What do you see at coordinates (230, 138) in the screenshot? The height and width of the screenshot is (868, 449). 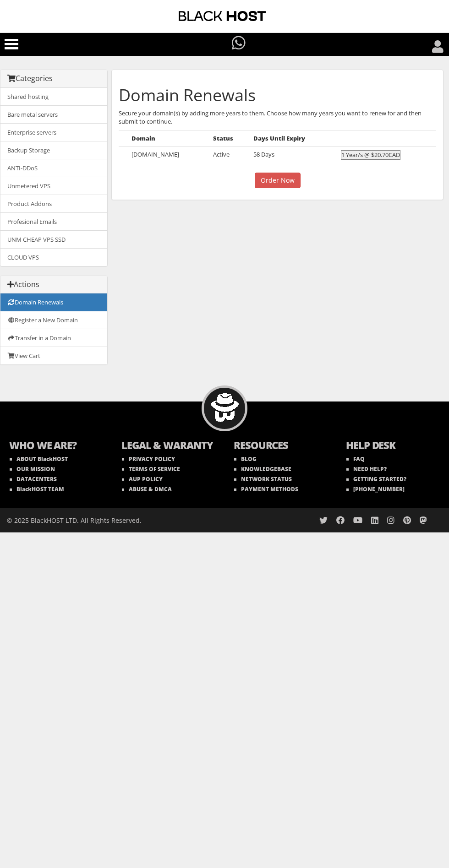 I see `th: Status` at bounding box center [230, 138].